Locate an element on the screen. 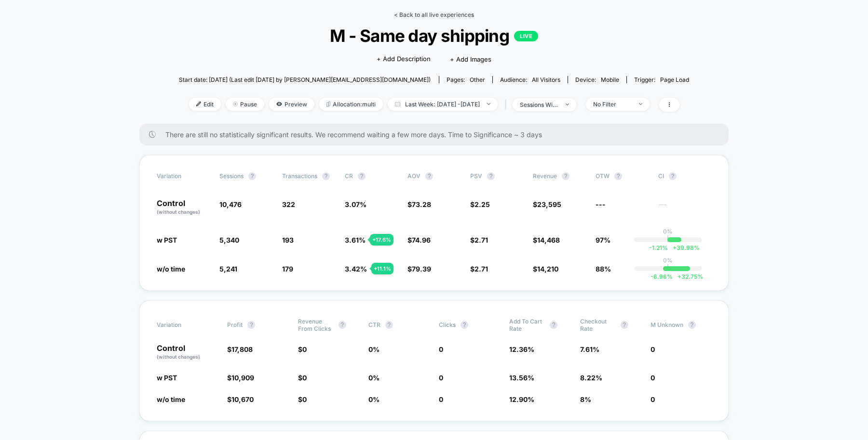 The height and width of the screenshot is (440, 868). span: 5,241 is located at coordinates (228, 269).